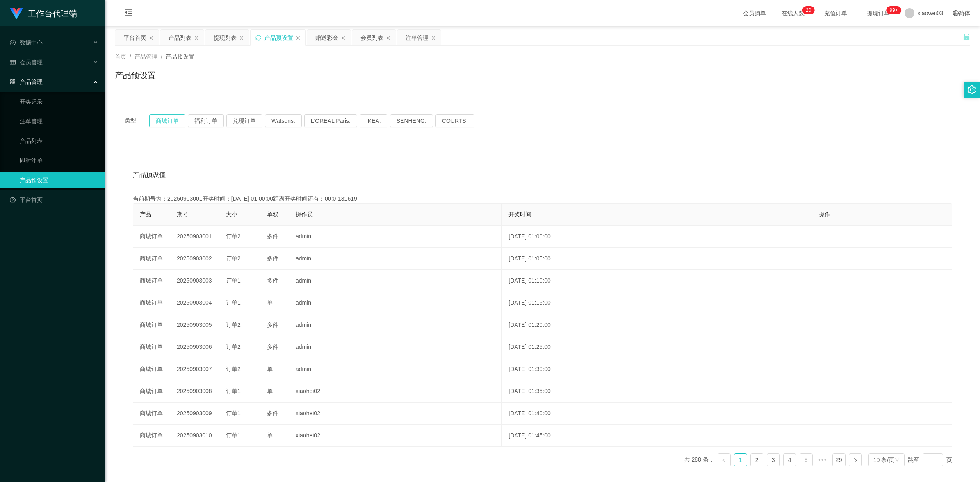  Describe the element at coordinates (134, 38) in the screenshot. I see `div: 平台首页` at that location.